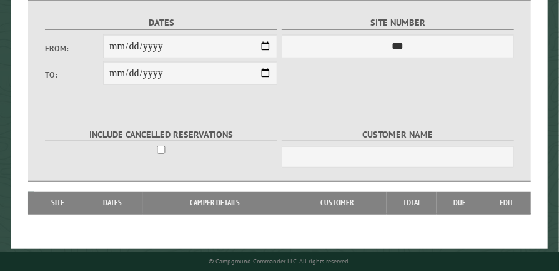 Image resolution: width=559 pixels, height=271 pixels. Describe the element at coordinates (398, 23) in the screenshot. I see `label: Site Number` at that location.